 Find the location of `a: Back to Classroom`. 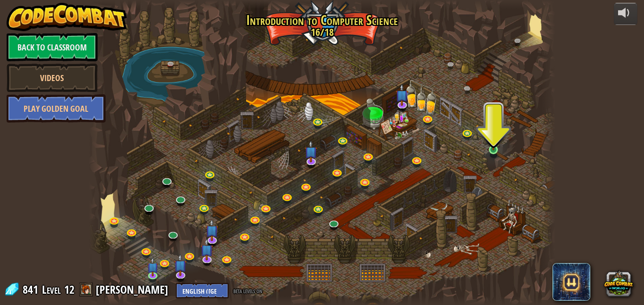

a: Back to Classroom is located at coordinates (52, 47).